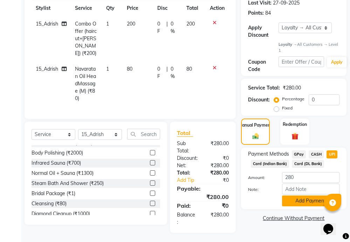 This screenshot has height=242, width=350. Describe the element at coordinates (187, 147) in the screenshot. I see `div: Sub Total:` at that location.